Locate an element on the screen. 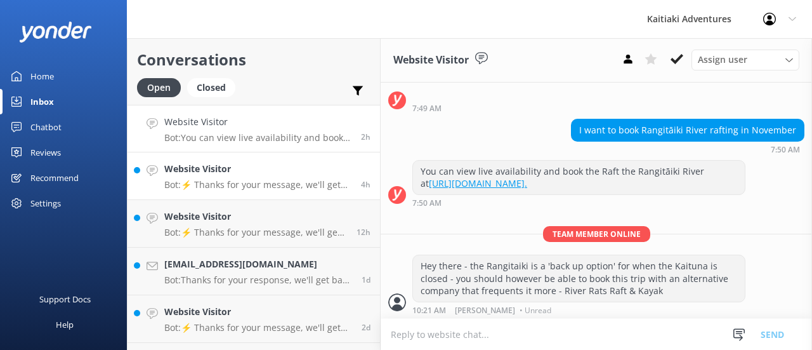  div: Reviews is located at coordinates (46, 152).